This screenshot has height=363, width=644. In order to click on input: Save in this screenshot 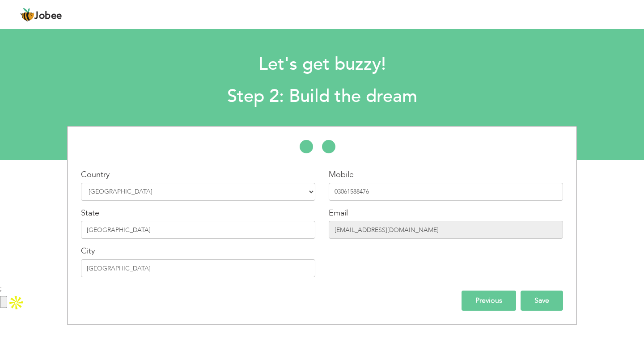, I will do `click(542, 300)`.